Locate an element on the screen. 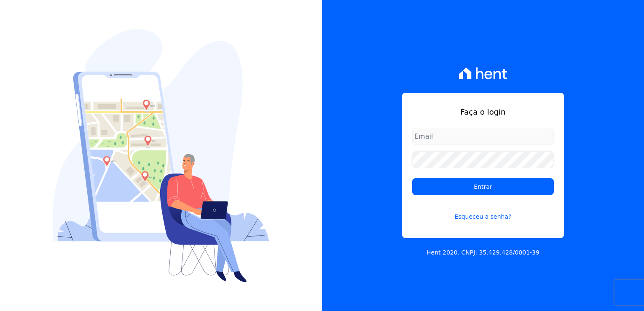  a: Esqueceu a senha? is located at coordinates (483, 212).